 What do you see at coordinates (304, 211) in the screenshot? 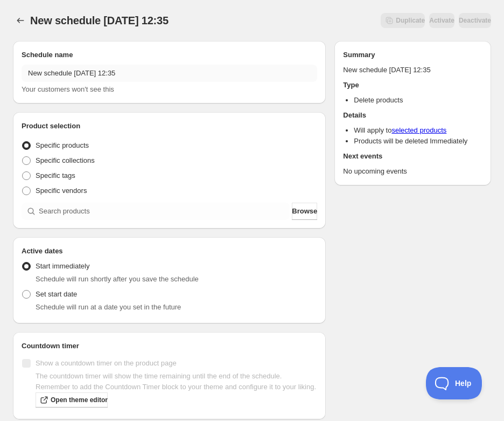
I see `button: Browse` at bounding box center [304, 211].